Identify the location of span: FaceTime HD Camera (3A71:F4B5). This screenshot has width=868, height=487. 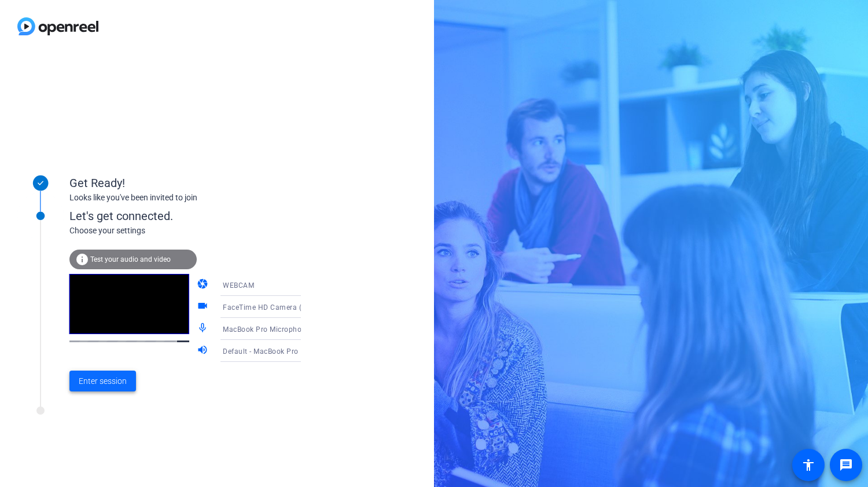
(282, 307).